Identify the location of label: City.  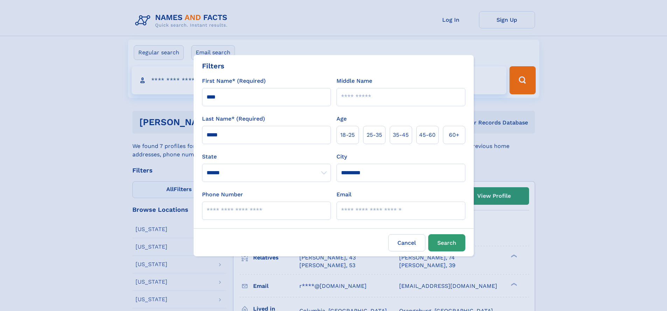
(342, 157).